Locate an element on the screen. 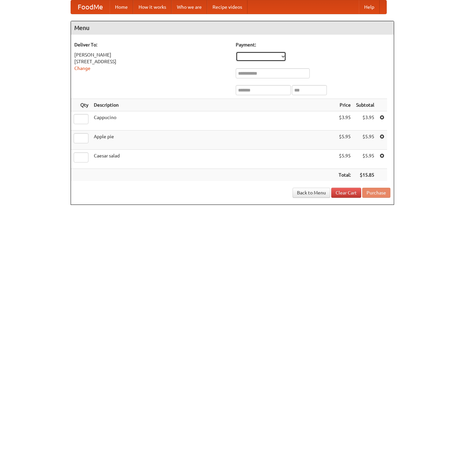 The width and height of the screenshot is (457, 476). a: Clear Cart is located at coordinates (346, 193).